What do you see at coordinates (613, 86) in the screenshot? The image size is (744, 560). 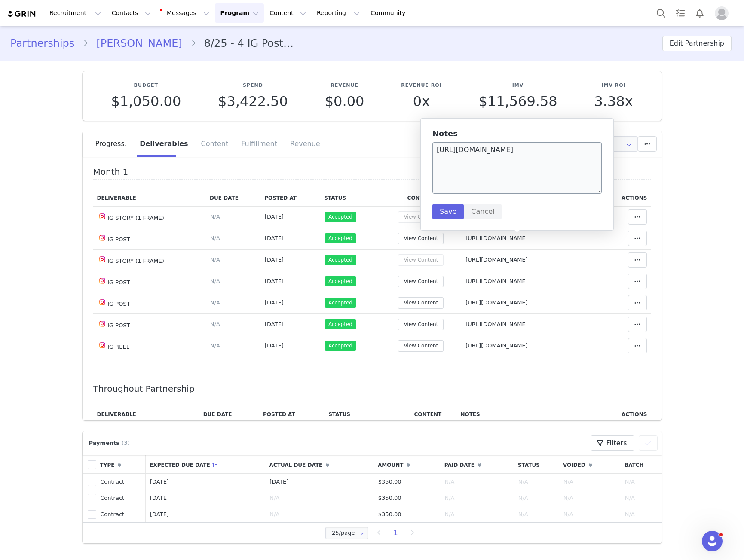 I see `p: IMV ROI` at bounding box center [613, 86].